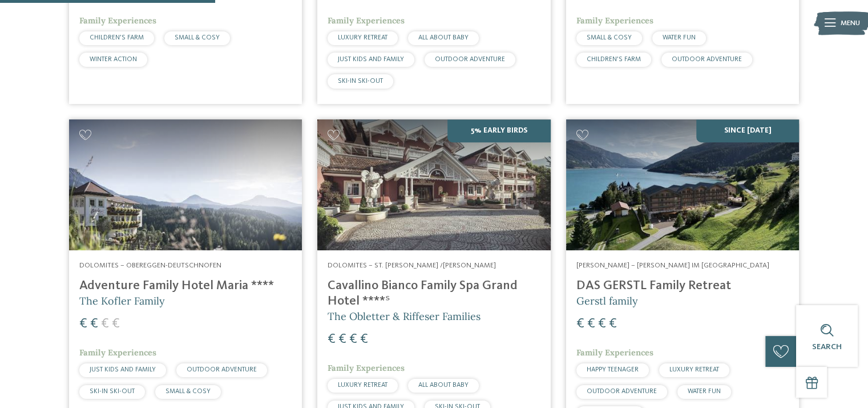 Image resolution: width=868 pixels, height=408 pixels. What do you see at coordinates (607, 300) in the screenshot?
I see `span: Gerstl family` at bounding box center [607, 300].